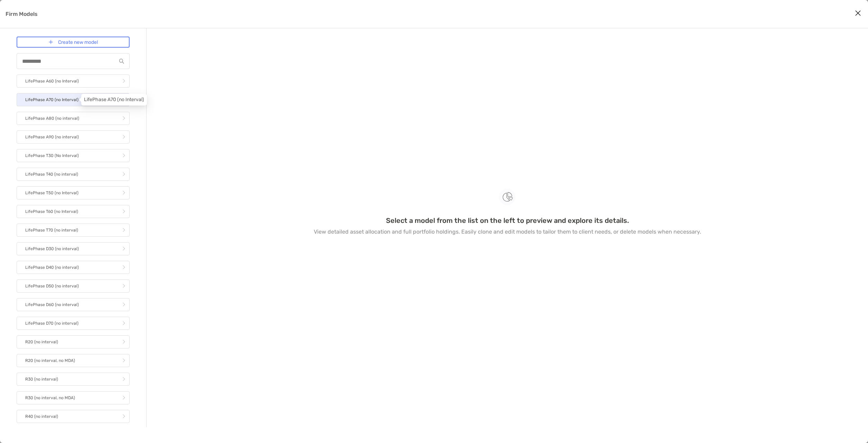 The width and height of the screenshot is (868, 443). I want to click on p: LifePhase A80 (no interval), so click(52, 118).